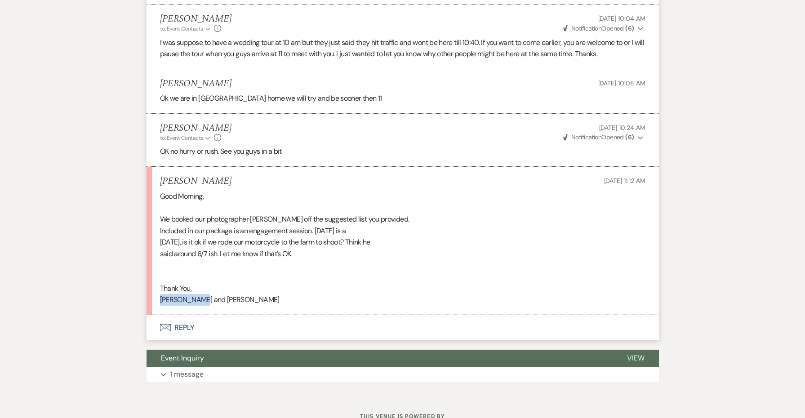 The image size is (805, 418). I want to click on button: Event Inquiry, so click(380, 358).